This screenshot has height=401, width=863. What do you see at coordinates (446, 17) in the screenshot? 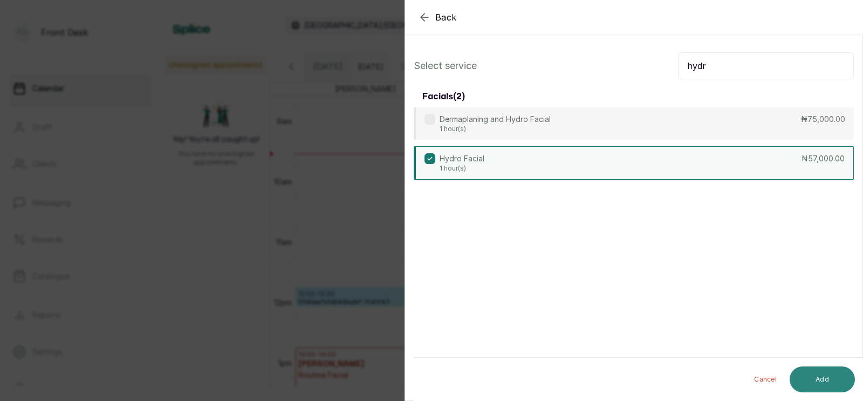
I see `span: Back` at bounding box center [446, 17].